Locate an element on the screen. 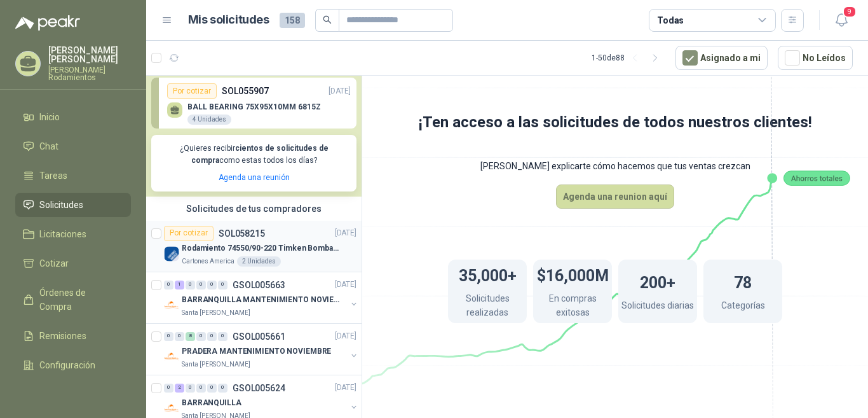 This screenshot has width=868, height=418. p: Solicitudes diarias is located at coordinates (658, 307).